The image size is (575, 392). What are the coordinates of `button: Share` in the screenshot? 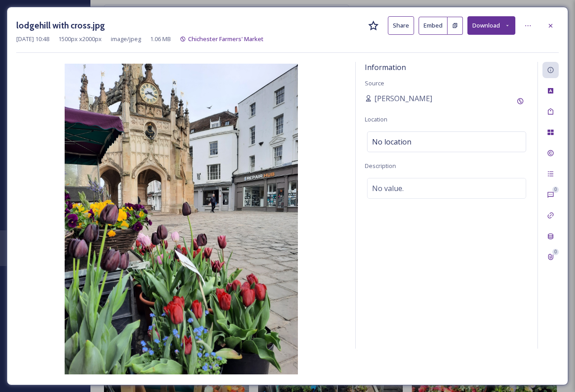 It's located at (401, 25).